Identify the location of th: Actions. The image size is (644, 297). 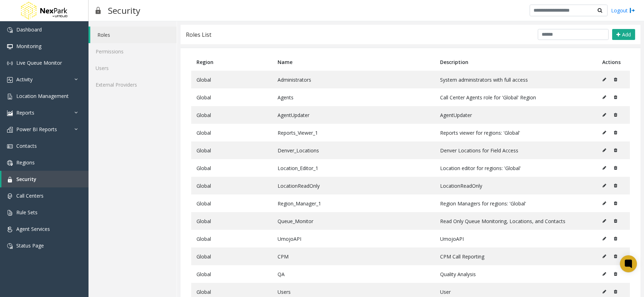
(613, 62).